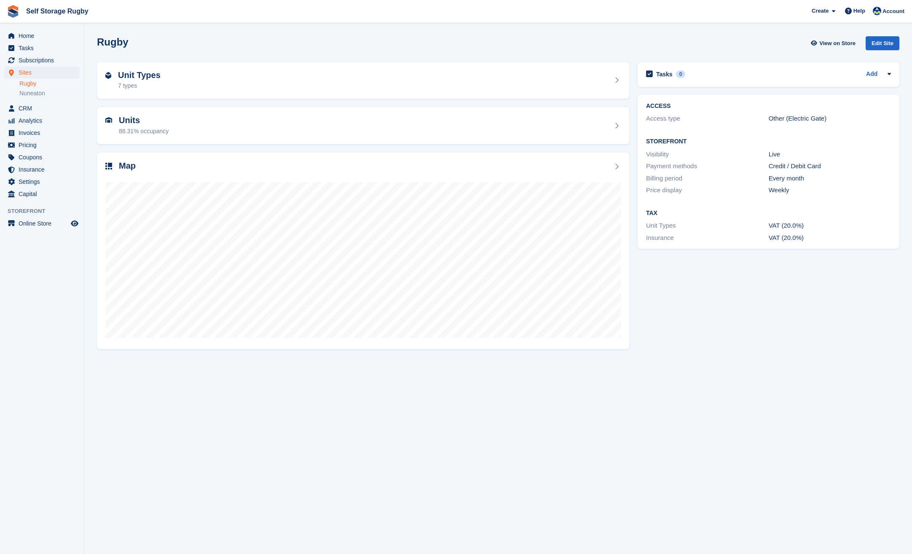 The width and height of the screenshot is (912, 554). What do you see at coordinates (46, 211) in the screenshot?
I see `span: Storefront` at bounding box center [46, 211].